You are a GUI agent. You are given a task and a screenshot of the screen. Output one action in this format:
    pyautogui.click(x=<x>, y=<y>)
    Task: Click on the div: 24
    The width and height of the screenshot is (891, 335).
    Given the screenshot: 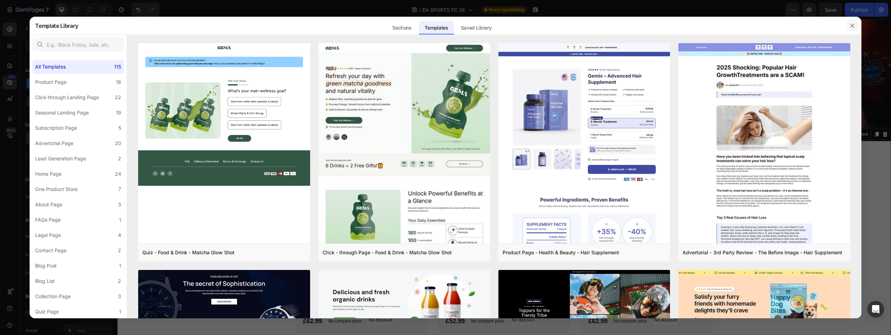 What is the action you would take?
    pyautogui.click(x=118, y=174)
    